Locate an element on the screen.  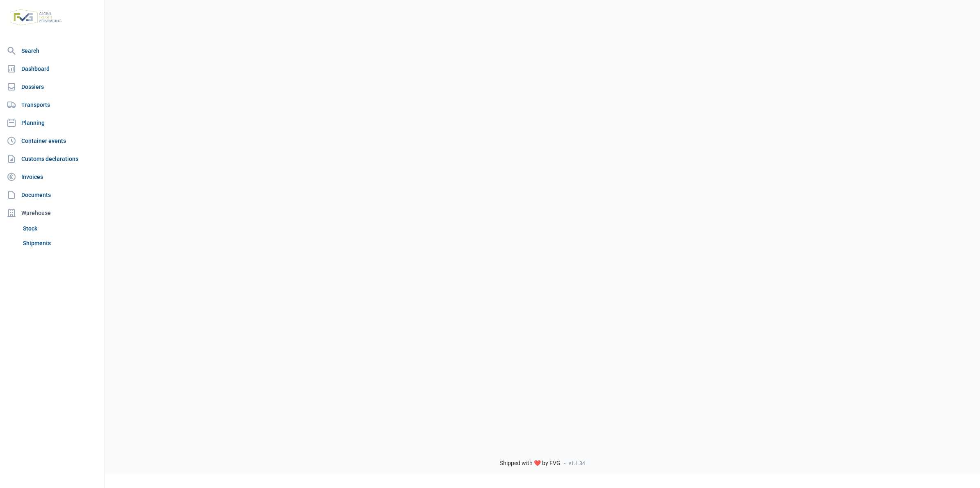
a: Shipments is located at coordinates (60, 243).